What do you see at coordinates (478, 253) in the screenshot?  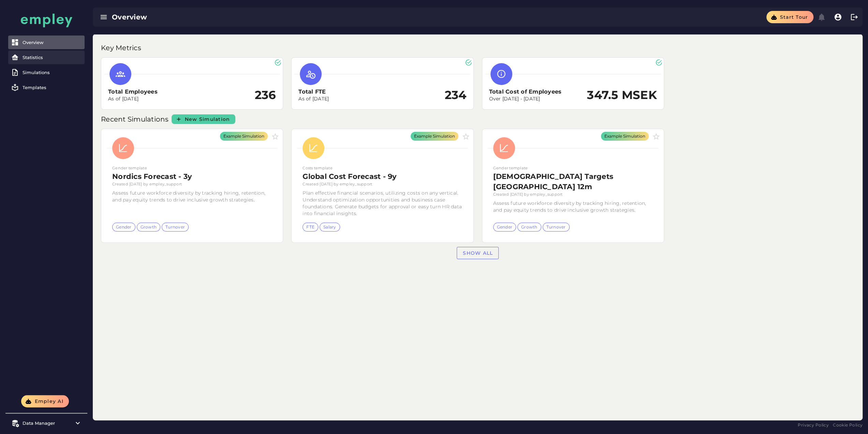 I see `span: Show all` at bounding box center [478, 253].